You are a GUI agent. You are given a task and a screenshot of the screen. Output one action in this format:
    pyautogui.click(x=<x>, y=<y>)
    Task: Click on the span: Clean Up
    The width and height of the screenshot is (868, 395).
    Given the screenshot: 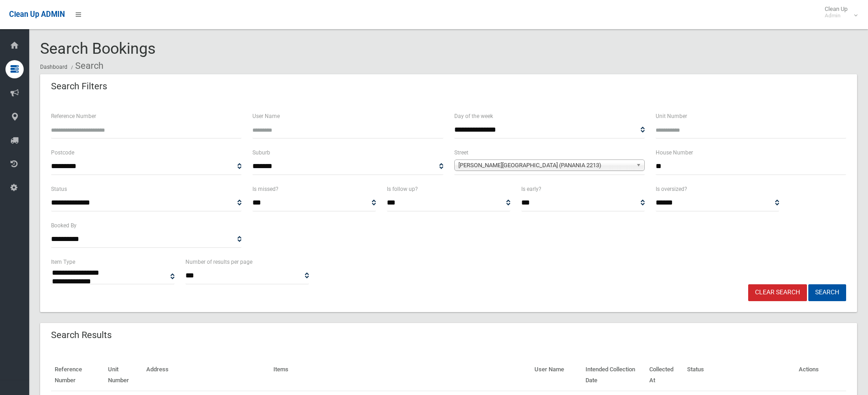 What is the action you would take?
    pyautogui.click(x=838, y=13)
    